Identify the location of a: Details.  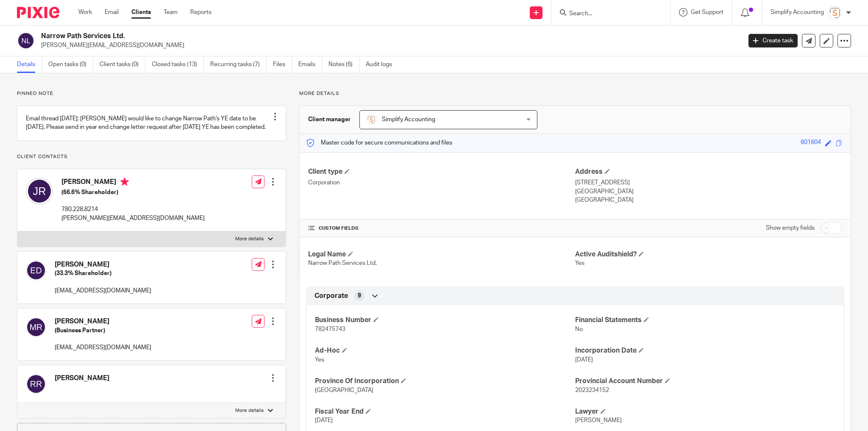
(29, 64).